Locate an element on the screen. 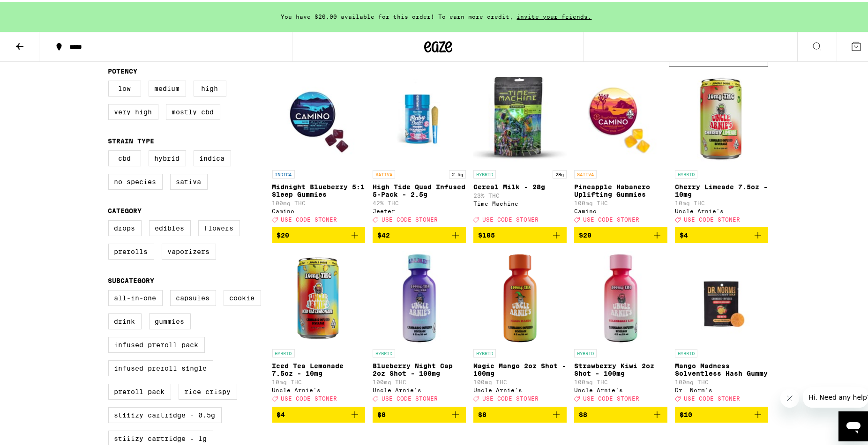  p: Cherry Limeade 7.5oz - 10mg is located at coordinates (722, 189).